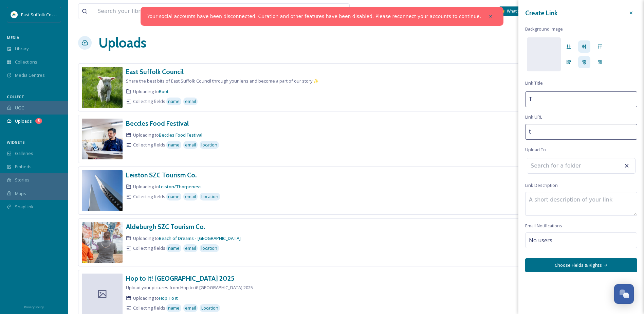 The image size is (644, 314). I want to click on a: Aldeburgh SZC Tourism Co., so click(165, 226).